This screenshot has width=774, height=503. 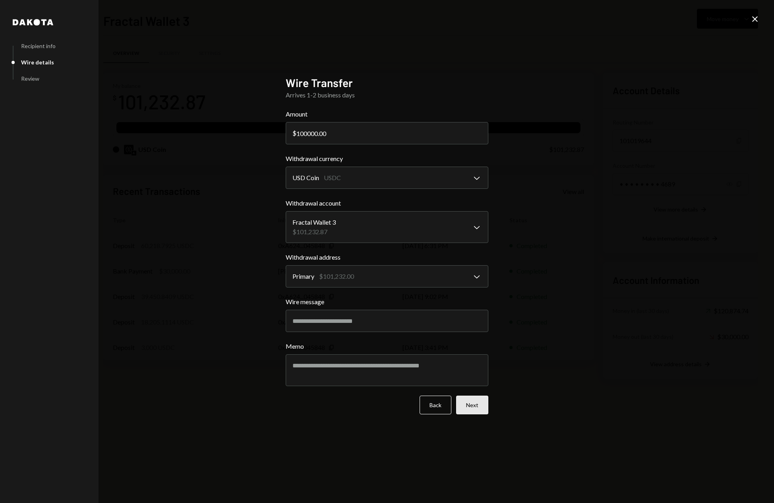 What do you see at coordinates (387, 114) in the screenshot?
I see `label: Amount` at bounding box center [387, 114].